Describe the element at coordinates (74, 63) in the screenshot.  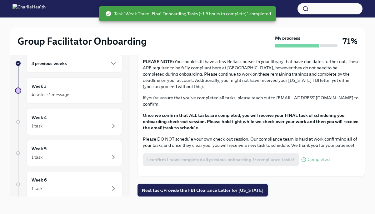
I see `div: 3 previous weeks` at that location.